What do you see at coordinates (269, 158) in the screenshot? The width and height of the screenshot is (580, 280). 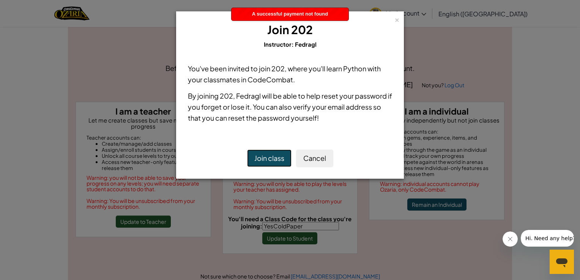 I see `button: Join class` at bounding box center [269, 158].